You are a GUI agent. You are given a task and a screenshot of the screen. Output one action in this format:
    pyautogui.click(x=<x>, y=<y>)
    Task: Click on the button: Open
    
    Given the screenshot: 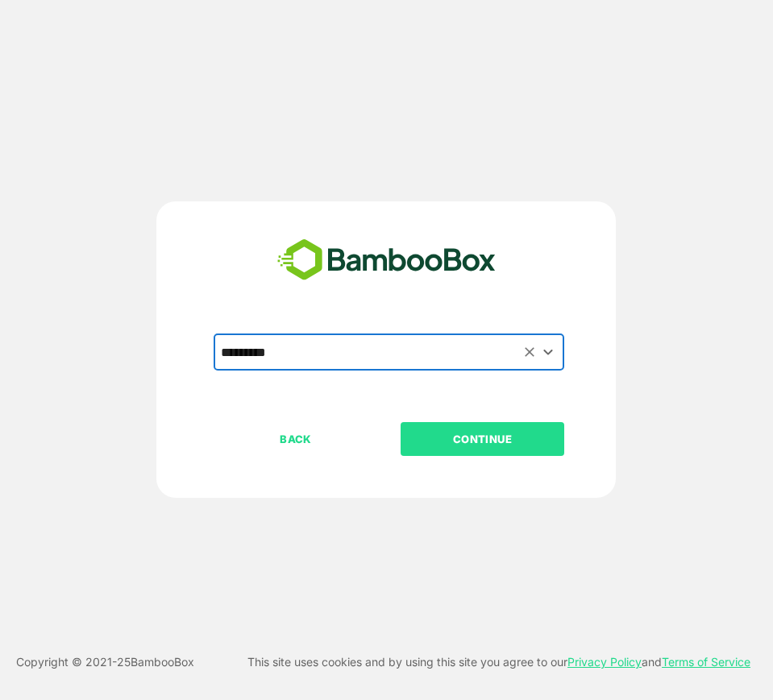 What is the action you would take?
    pyautogui.click(x=547, y=351)
    